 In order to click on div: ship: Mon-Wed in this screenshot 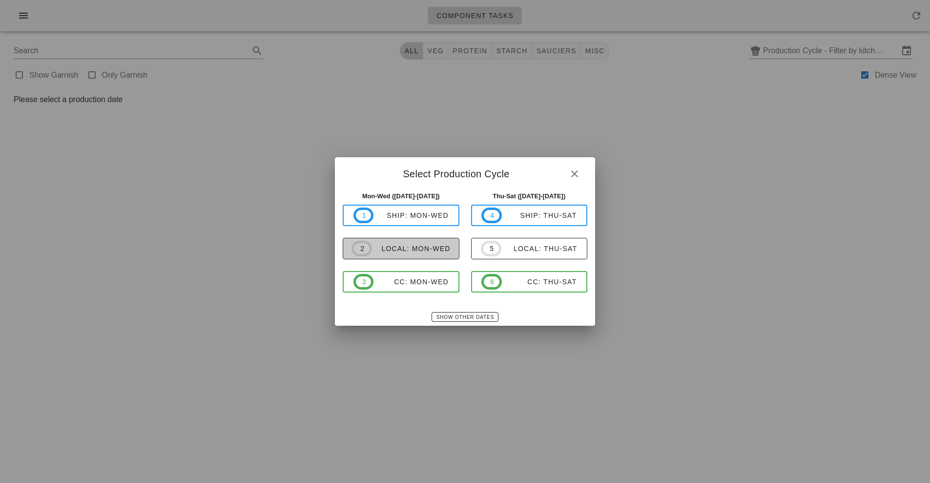, I will do `click(411, 215)`.